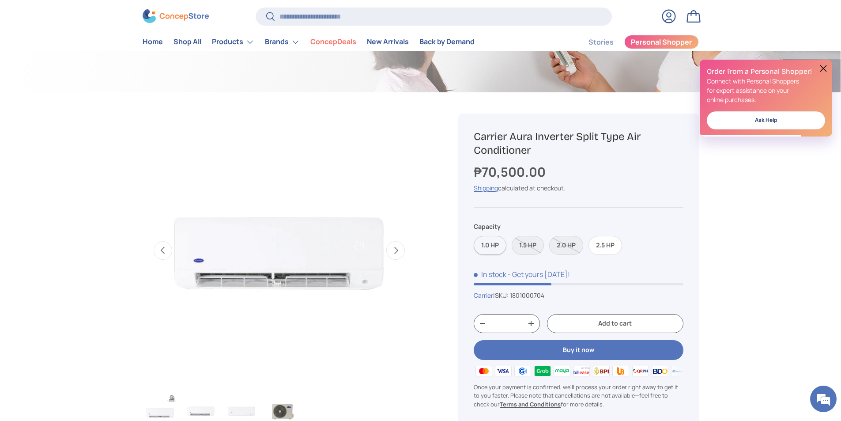  What do you see at coordinates (503, 371) in the screenshot?
I see `img: visa` at bounding box center [503, 371].